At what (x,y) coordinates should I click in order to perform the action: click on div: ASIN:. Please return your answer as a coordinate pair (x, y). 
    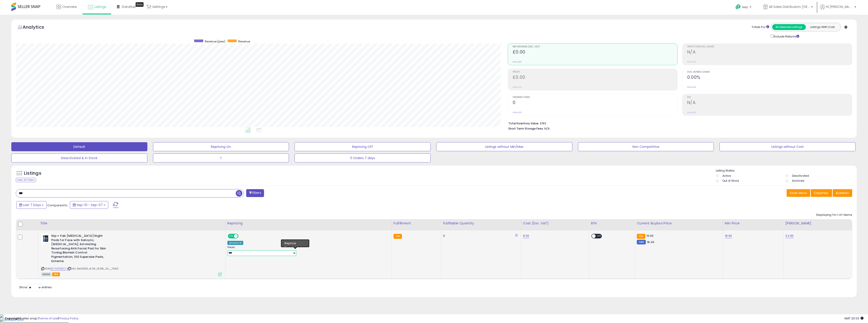
    Looking at the image, I should click on (131, 255).